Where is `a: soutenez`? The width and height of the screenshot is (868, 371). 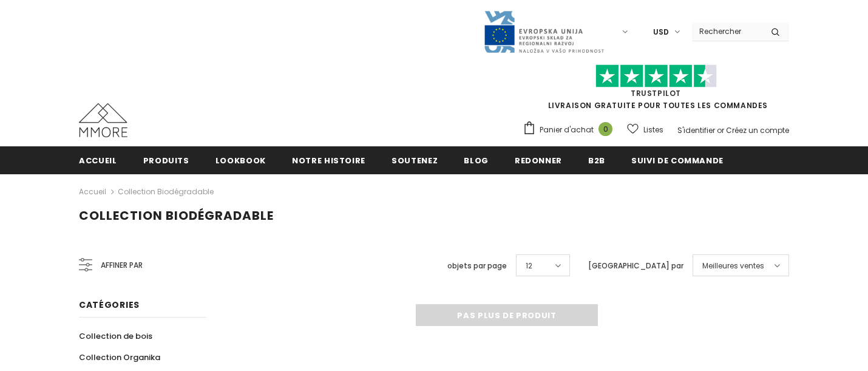
a: soutenez is located at coordinates (414, 160).